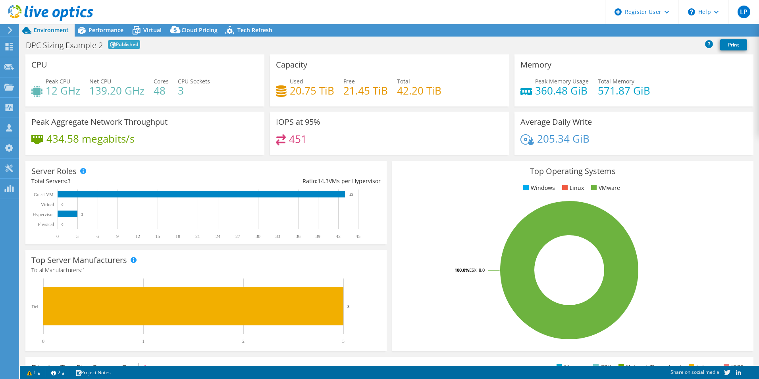  I want to click on h4: 12 GHz, so click(63, 91).